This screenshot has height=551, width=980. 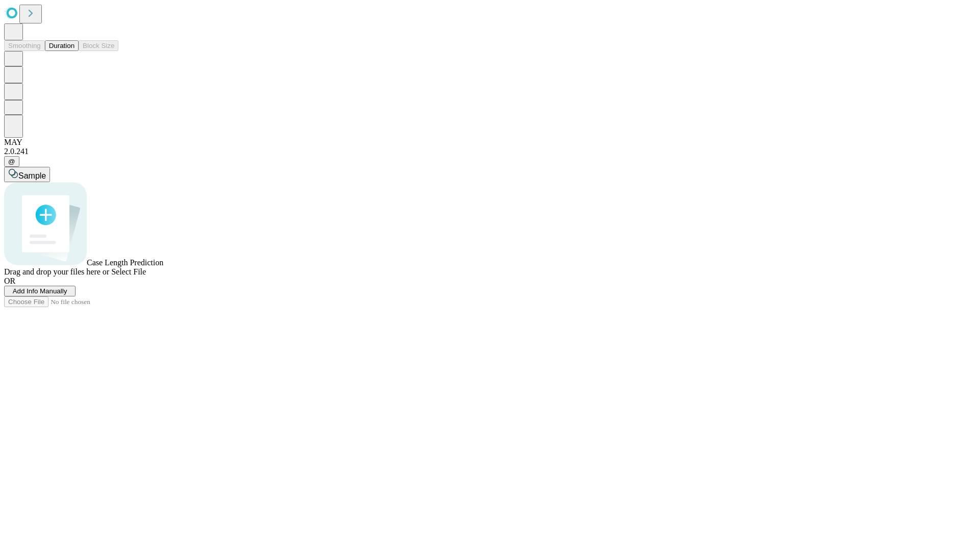 What do you see at coordinates (10, 280) in the screenshot?
I see `span: OR` at bounding box center [10, 280].